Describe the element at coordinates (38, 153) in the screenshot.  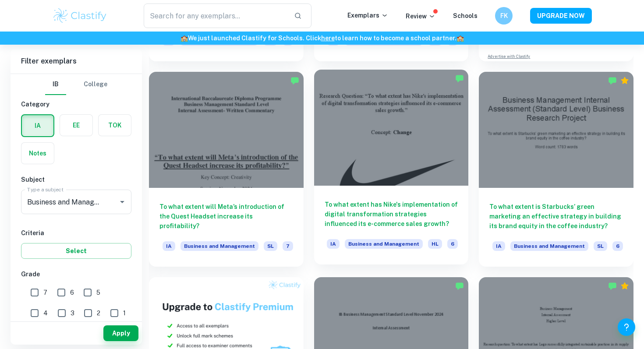
I see `button: Notes` at that location.